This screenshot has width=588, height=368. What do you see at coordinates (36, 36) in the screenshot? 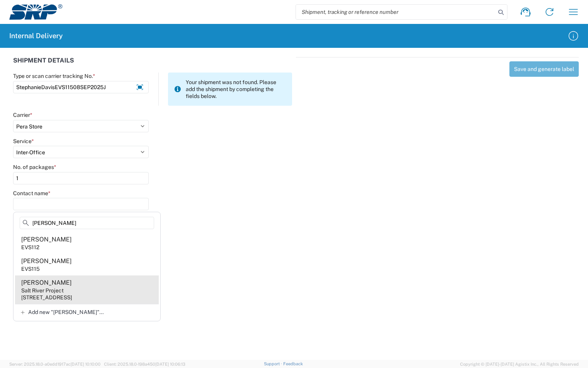
I see `h2: Internal Delivery` at bounding box center [36, 36].